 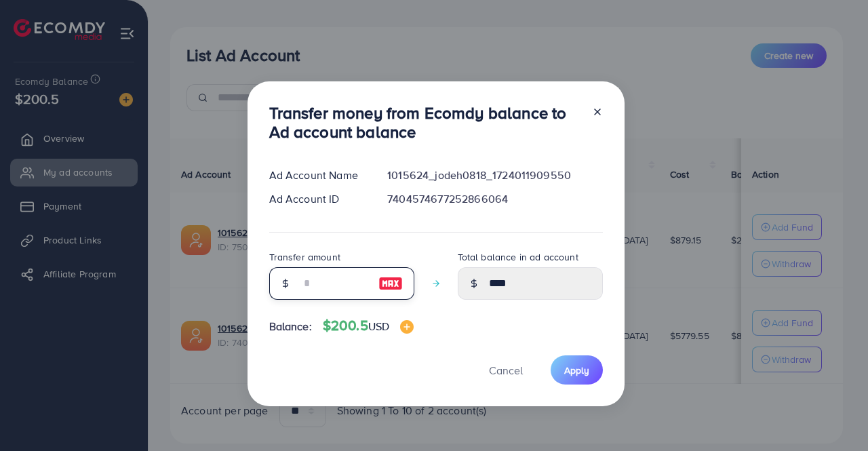 What do you see at coordinates (305, 257) in the screenshot?
I see `label: Transfer amount` at bounding box center [305, 257].